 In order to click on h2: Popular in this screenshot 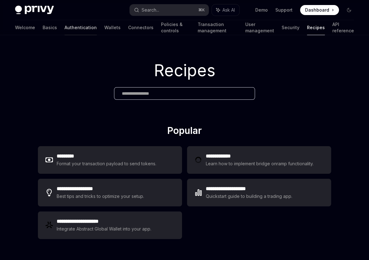, I will do `click(184, 132)`.